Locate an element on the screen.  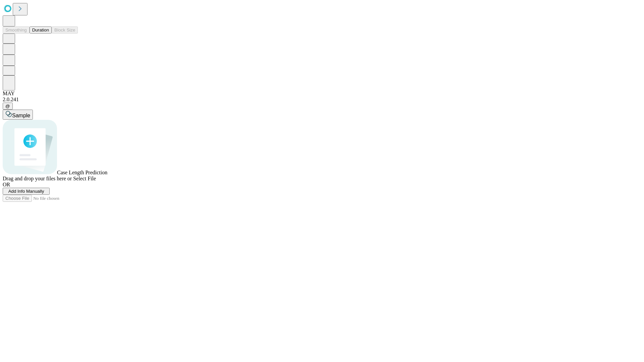
span: Case Length Prediction is located at coordinates (82, 172).